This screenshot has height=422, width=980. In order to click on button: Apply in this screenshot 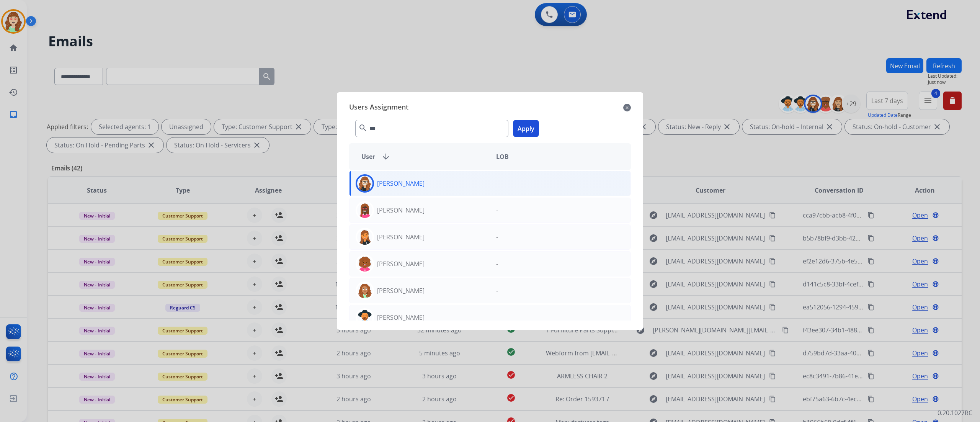, I will do `click(526, 128)`.